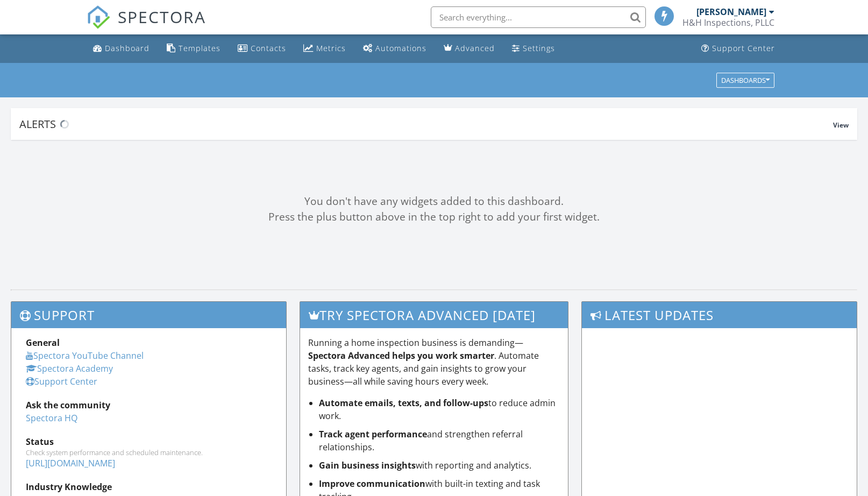 The image size is (868, 496). What do you see at coordinates (840, 125) in the screenshot?
I see `span: View` at bounding box center [840, 125].